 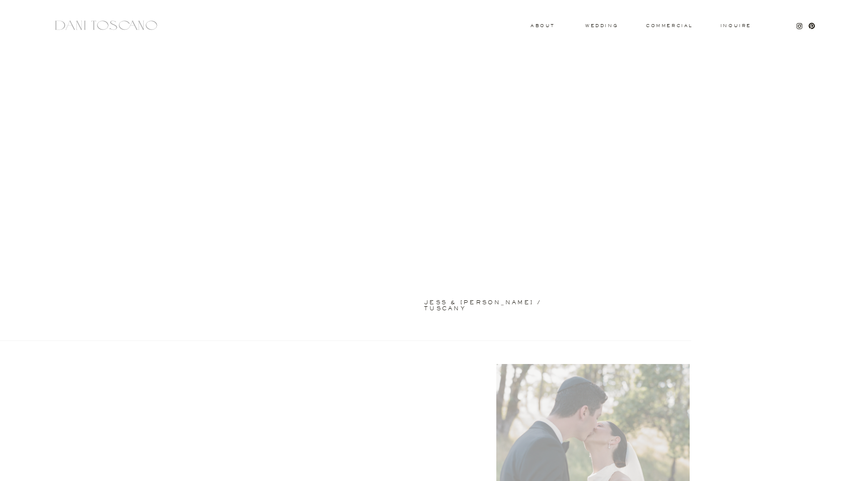 I want to click on h3: commercial, so click(x=669, y=26).